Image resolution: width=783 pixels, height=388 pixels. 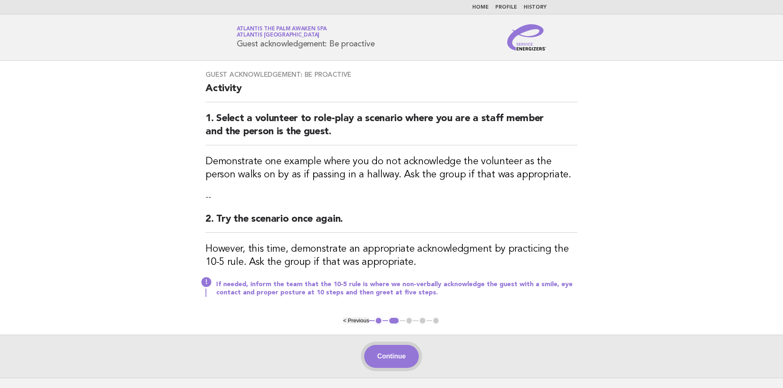 I want to click on h2: 2. Try the scenario once again., so click(x=391, y=223).